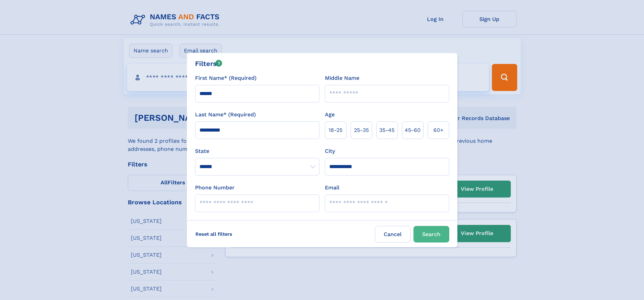 This screenshot has height=300, width=644. I want to click on div: Filters, so click(209, 64).